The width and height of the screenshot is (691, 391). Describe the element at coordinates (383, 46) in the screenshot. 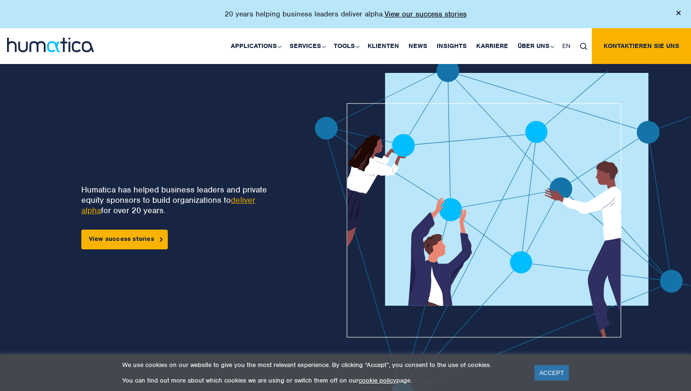

I see `a: Klienten` at that location.